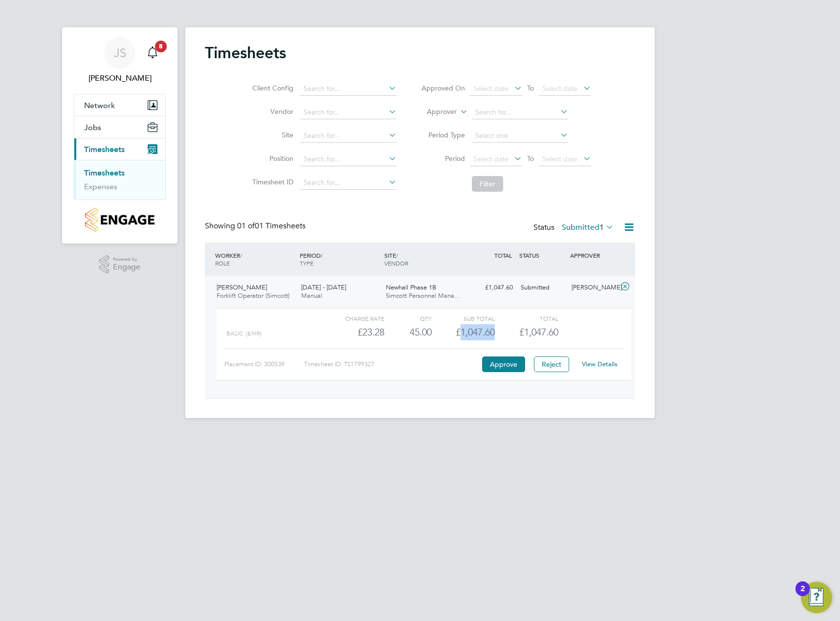 Image resolution: width=840 pixels, height=621 pixels. Describe the element at coordinates (424, 260) in the screenshot. I see `div: SITE` at that location.